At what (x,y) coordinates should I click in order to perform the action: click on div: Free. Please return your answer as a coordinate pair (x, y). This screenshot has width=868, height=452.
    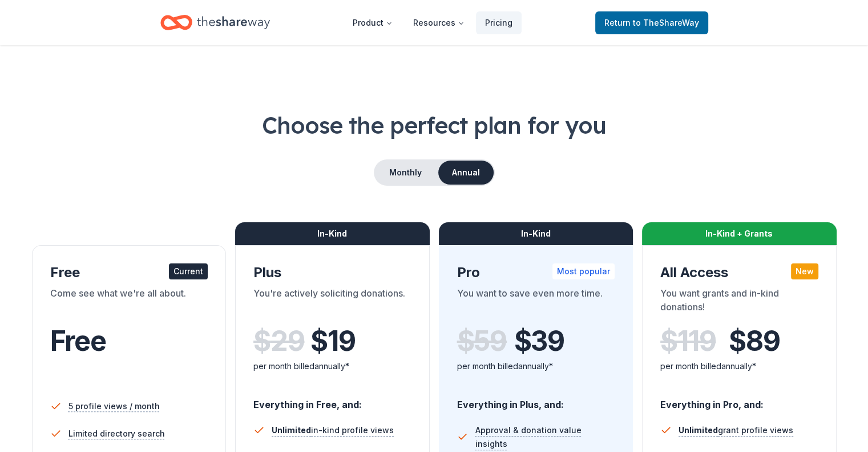
    Looking at the image, I should click on (129, 272).